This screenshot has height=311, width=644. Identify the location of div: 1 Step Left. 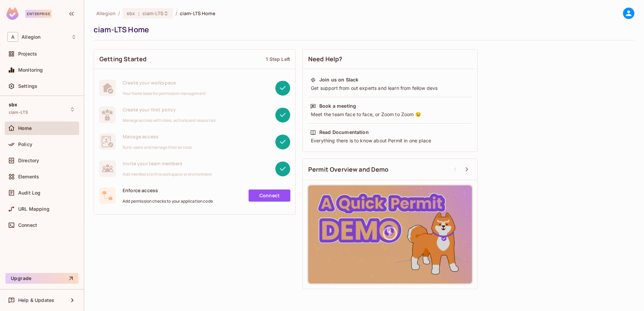
(278, 59).